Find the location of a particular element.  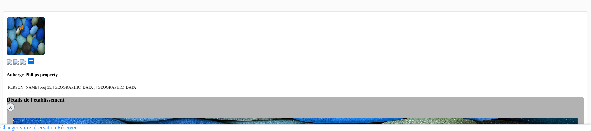

h4: Détails de l'établissement is located at coordinates (295, 100).